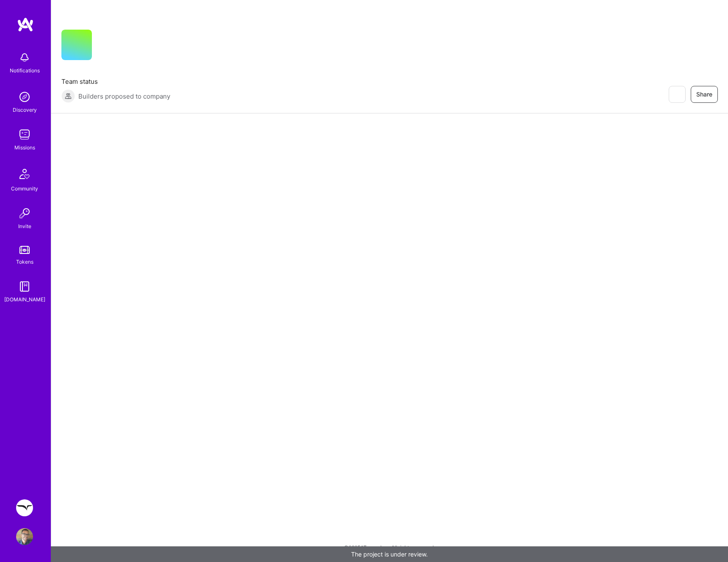  What do you see at coordinates (25, 97) in the screenshot?
I see `img: discovery` at bounding box center [25, 97].